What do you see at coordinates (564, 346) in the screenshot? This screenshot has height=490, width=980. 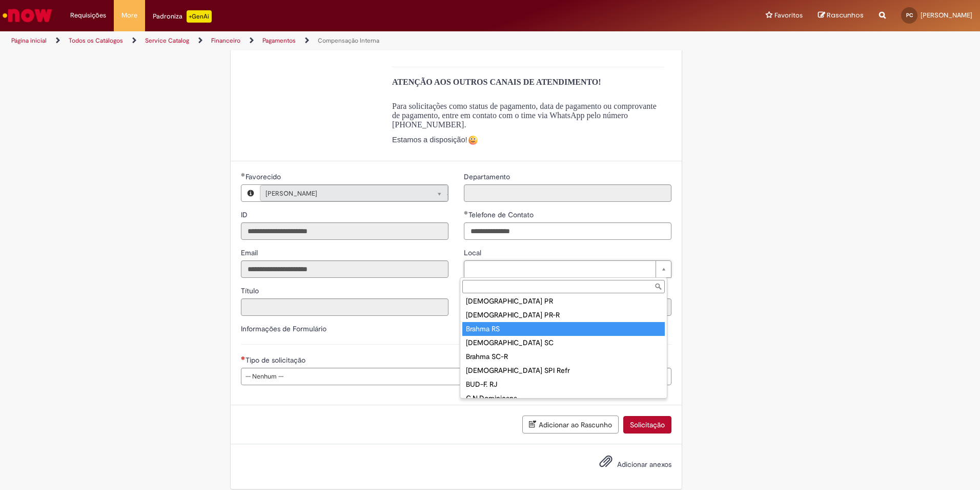 I see `ul: Local` at bounding box center [564, 346].